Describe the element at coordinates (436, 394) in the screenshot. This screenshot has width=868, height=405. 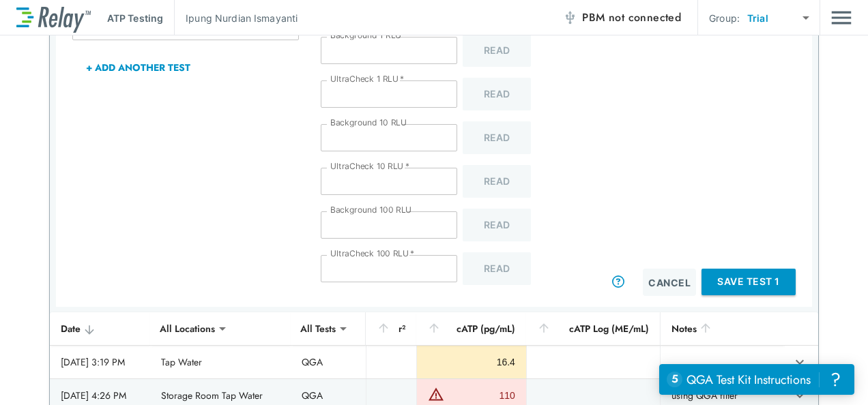
I see `img: Warning` at that location.